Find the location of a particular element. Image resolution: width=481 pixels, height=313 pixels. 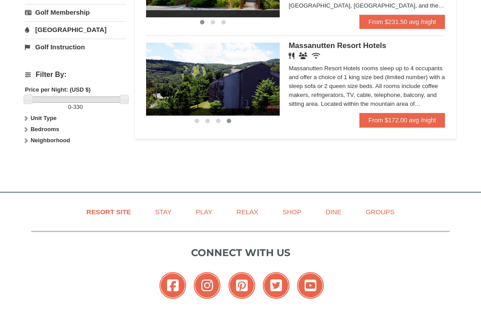

strong: Unit Type is located at coordinates (44, 118).